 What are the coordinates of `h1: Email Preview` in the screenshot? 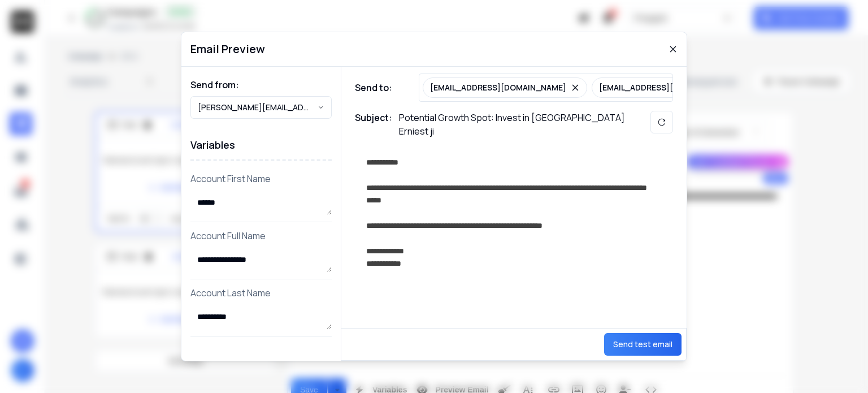 It's located at (228, 49).